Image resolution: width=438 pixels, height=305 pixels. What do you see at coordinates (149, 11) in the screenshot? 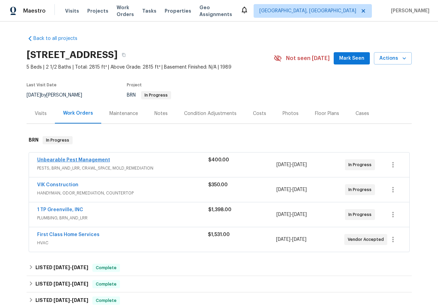
I see `span: Tasks` at bounding box center [149, 11].